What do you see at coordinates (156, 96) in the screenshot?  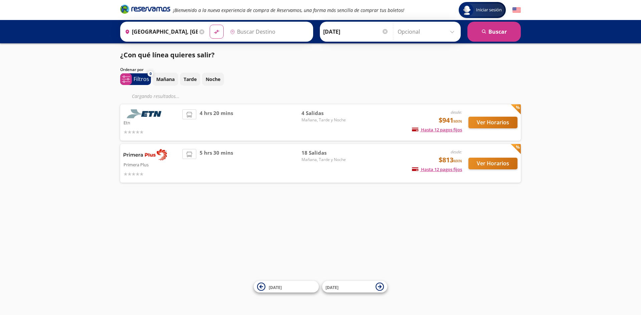 I see `em: Cargando resultados ...` at bounding box center [156, 96].